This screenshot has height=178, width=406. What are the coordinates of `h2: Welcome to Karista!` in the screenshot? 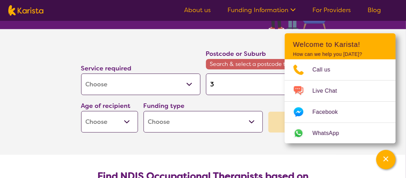 It's located at (340, 44).